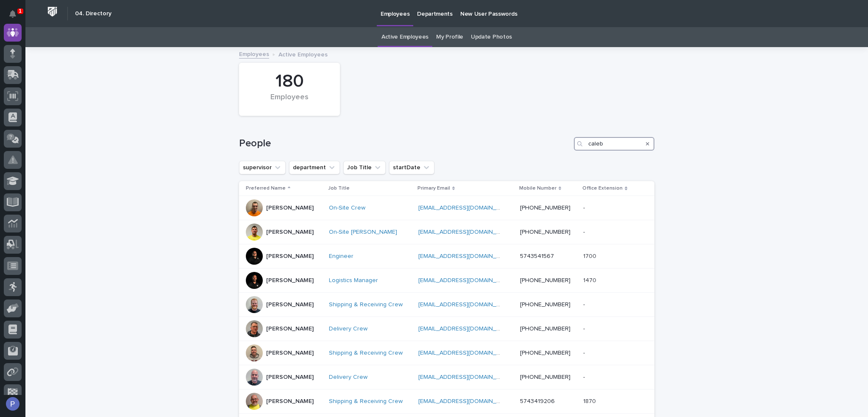 This screenshot has height=417, width=868. What do you see at coordinates (303, 54) in the screenshot?
I see `p: Active Employees` at bounding box center [303, 54].